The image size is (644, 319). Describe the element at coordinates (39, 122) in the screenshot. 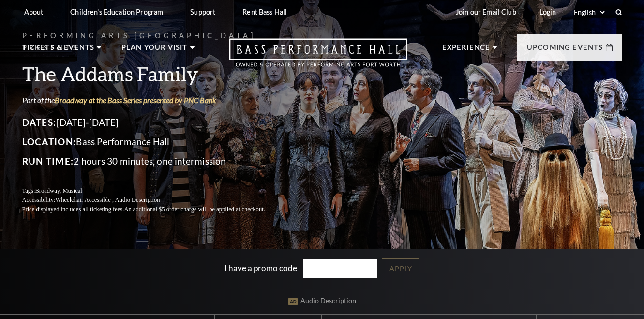

I see `span: Dates:` at that location.